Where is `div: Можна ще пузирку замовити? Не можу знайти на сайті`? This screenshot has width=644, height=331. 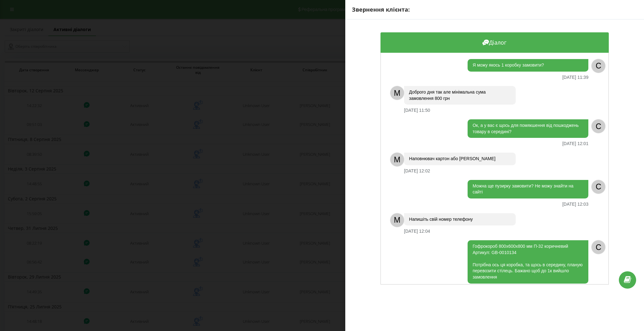
div: Можна ще пузирку замовити? Не можу знайти на сайті is located at coordinates (528, 189).